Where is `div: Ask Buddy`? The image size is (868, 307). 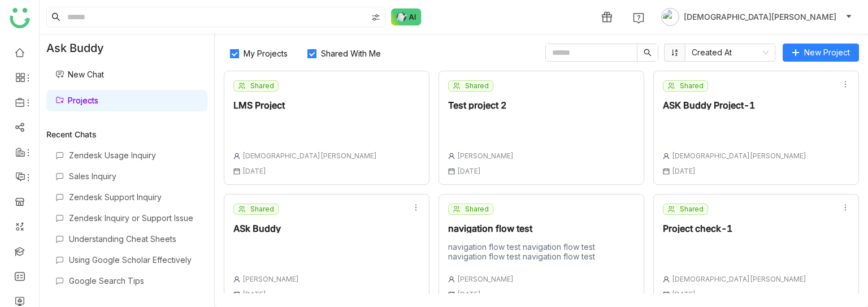 div: Ask Buddy is located at coordinates (127, 48).